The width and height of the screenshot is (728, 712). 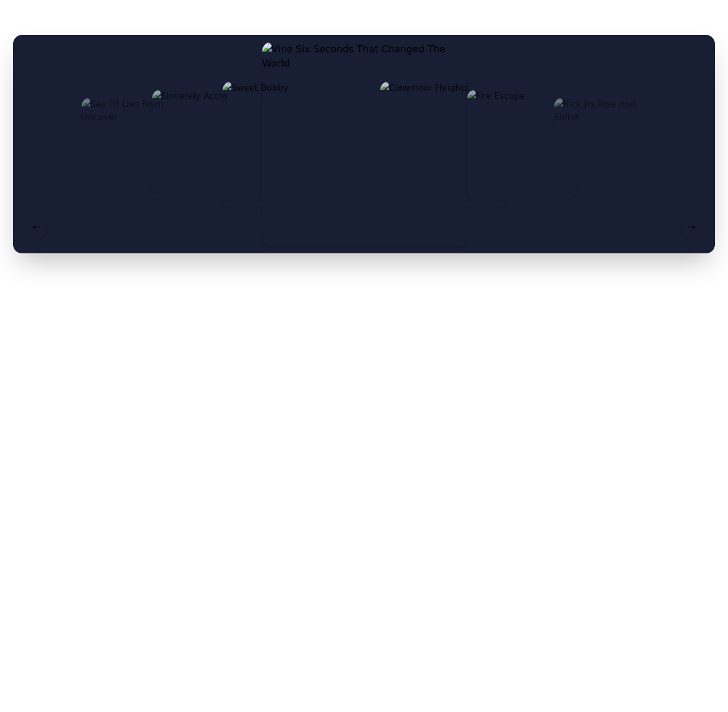 What do you see at coordinates (36, 227) in the screenshot?
I see `button: Previous` at bounding box center [36, 227].